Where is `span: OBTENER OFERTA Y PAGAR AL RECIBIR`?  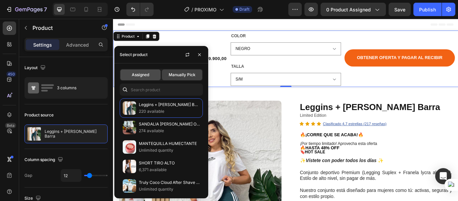
span: OBTENER OFERTA Y PAGAR AL RECIBIR is located at coordinates (334, 45).